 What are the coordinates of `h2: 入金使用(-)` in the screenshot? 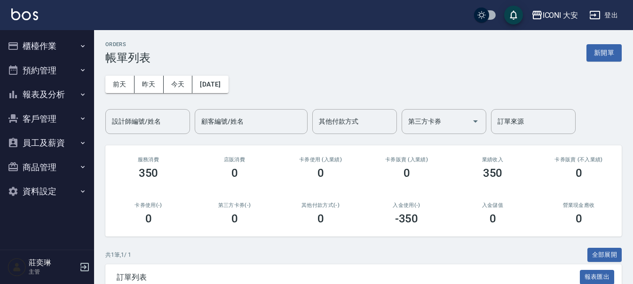 It's located at (407, 205).